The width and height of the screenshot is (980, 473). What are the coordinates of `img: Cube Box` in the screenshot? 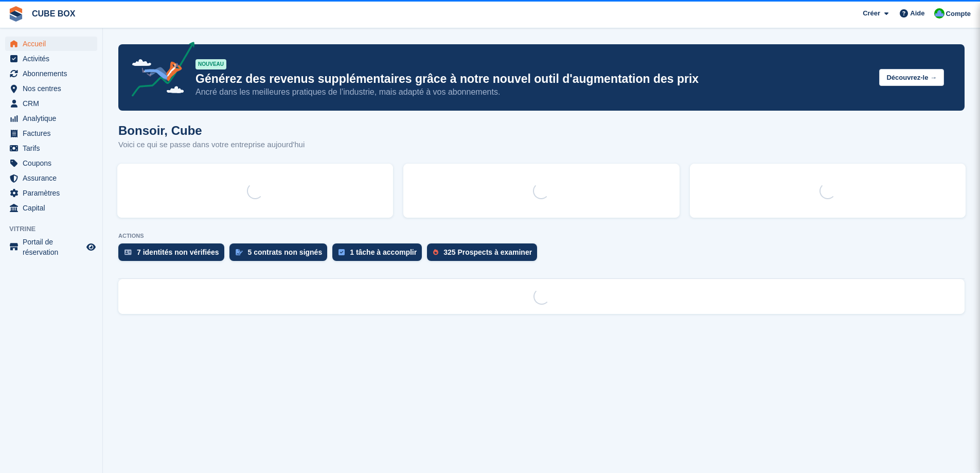 It's located at (940, 13).